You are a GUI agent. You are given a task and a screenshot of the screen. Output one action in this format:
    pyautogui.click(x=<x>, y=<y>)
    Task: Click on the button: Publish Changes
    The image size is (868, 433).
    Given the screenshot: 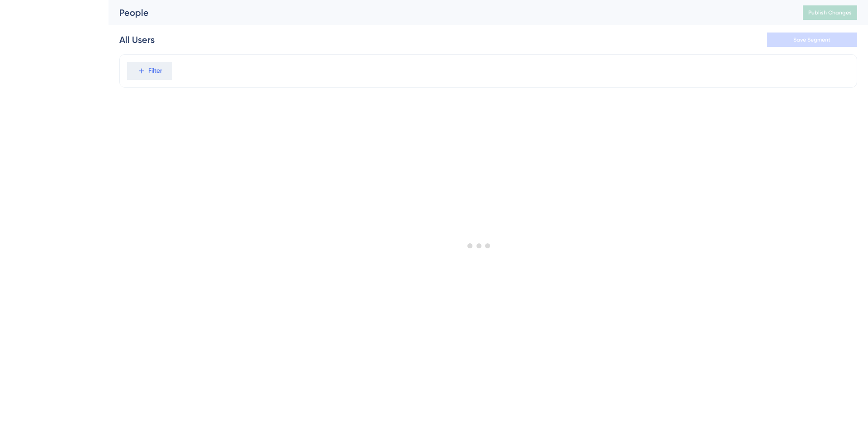 What is the action you would take?
    pyautogui.click(x=830, y=13)
    